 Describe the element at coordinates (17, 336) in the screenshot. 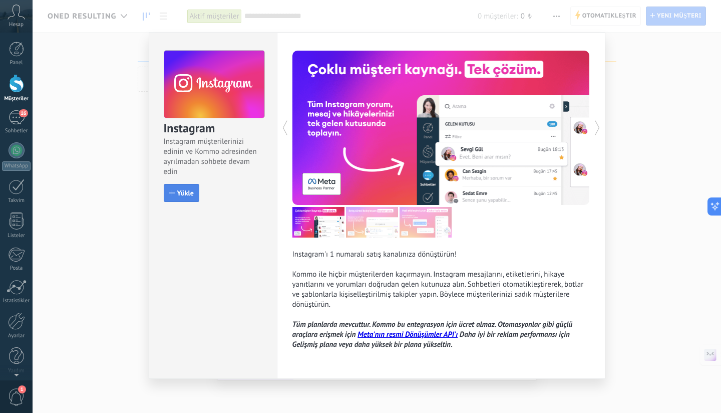

I see `div: Ayarlar` at that location.